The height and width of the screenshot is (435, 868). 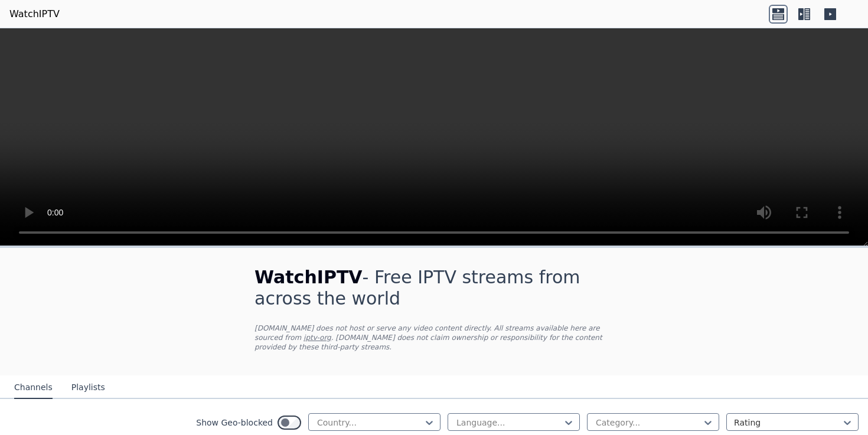 What do you see at coordinates (33, 388) in the screenshot?
I see `button: Channels` at bounding box center [33, 388].